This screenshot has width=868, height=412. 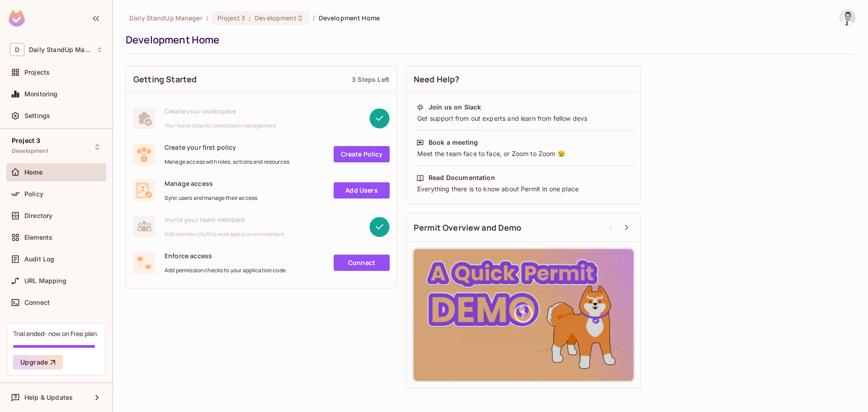 What do you see at coordinates (452, 142) in the screenshot?
I see `div: Book a meeting` at bounding box center [452, 142].